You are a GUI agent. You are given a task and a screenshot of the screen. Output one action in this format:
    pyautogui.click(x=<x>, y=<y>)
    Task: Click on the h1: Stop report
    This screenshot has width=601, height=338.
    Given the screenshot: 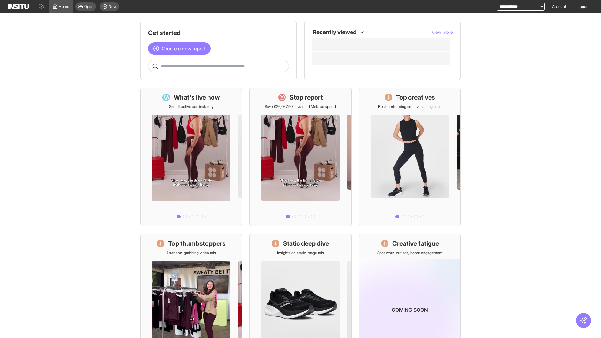 What is the action you would take?
    pyautogui.click(x=306, y=97)
    